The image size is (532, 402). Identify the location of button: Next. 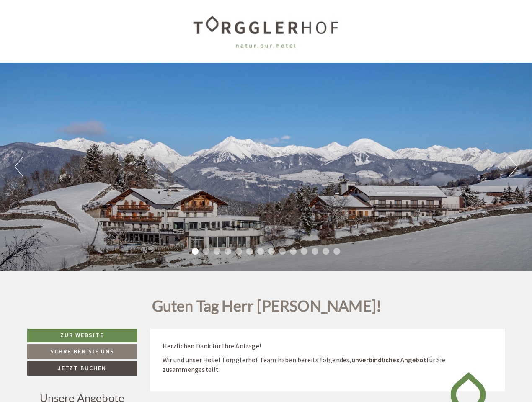
(513, 167).